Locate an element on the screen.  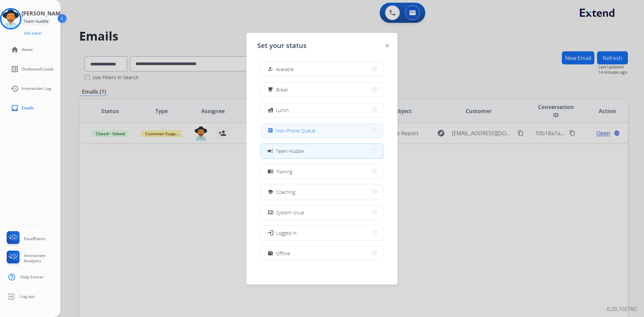
div: Team Huddle is located at coordinates (36, 22).